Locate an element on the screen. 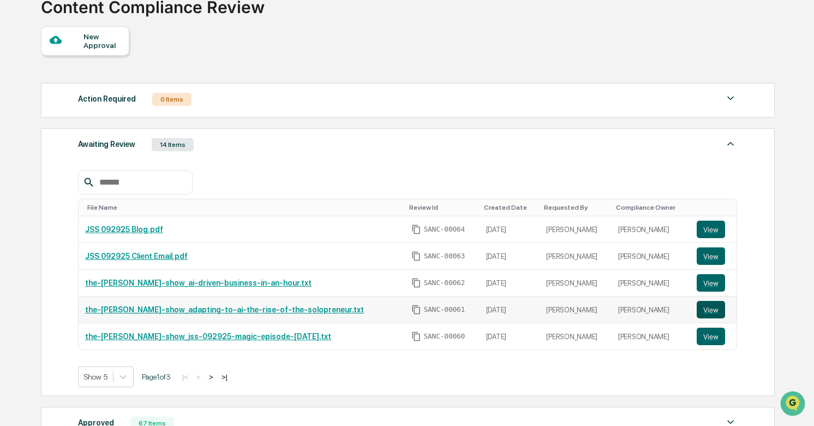 The width and height of the screenshot is (814, 426). span: Page 1 of 3 is located at coordinates (156, 377).